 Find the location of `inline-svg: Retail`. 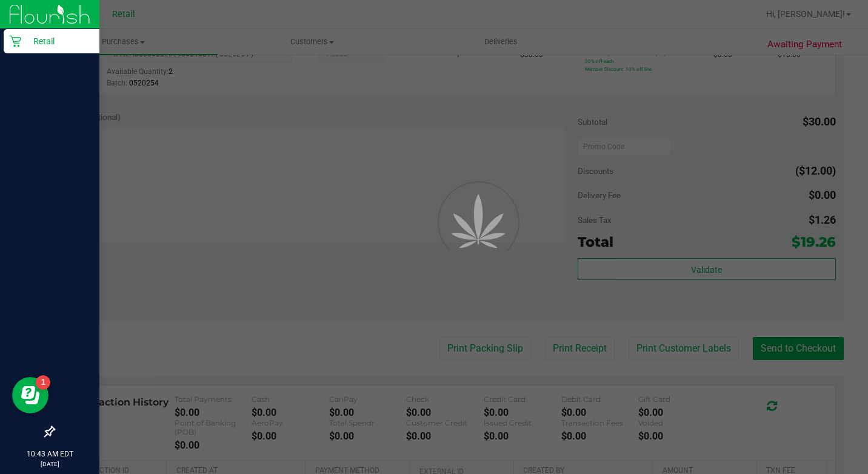

inline-svg: Retail is located at coordinates (15, 41).